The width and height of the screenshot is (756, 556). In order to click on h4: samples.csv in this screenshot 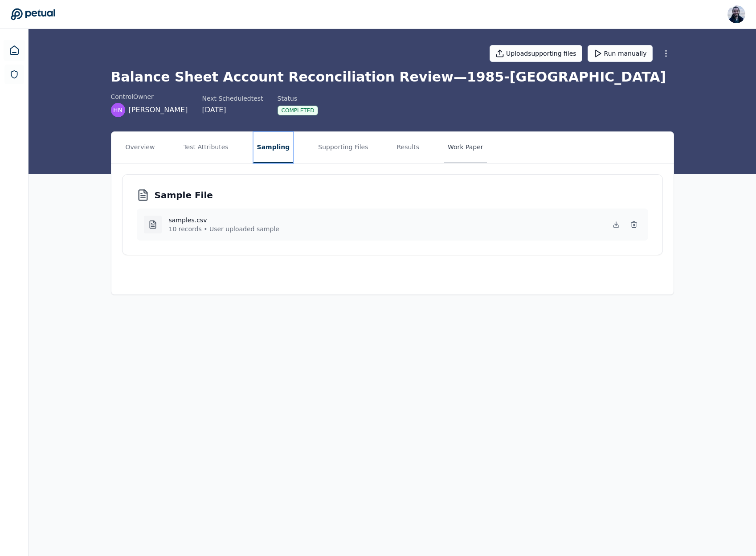, I will do `click(224, 220)`.